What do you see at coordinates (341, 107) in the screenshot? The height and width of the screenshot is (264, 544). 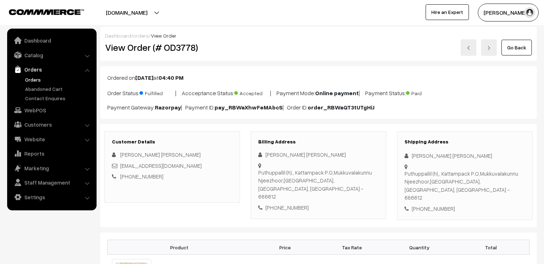 I see `b: order_RBWaQT3tUTgHiJ` at bounding box center [341, 107].